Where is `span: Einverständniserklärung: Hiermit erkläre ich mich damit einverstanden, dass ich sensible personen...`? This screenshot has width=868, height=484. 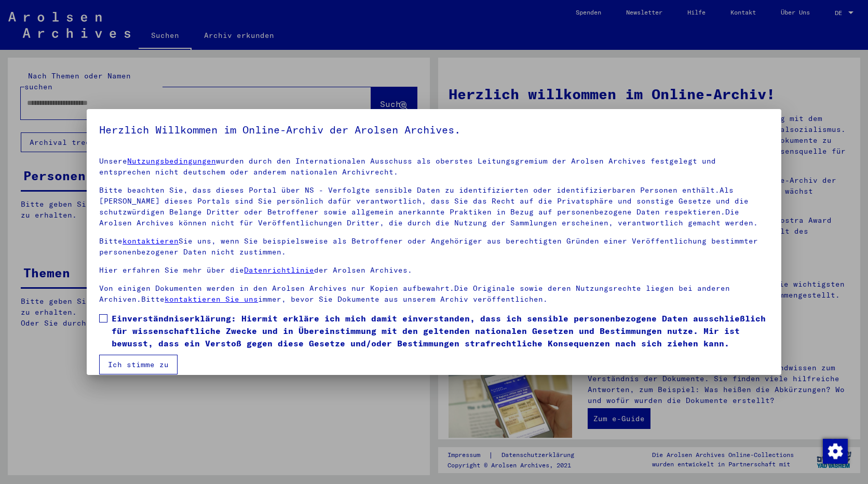
span: Einverständniserklärung: Hiermit erkläre ich mich damit einverstanden, dass ich sensible personen... is located at coordinates (440, 330).